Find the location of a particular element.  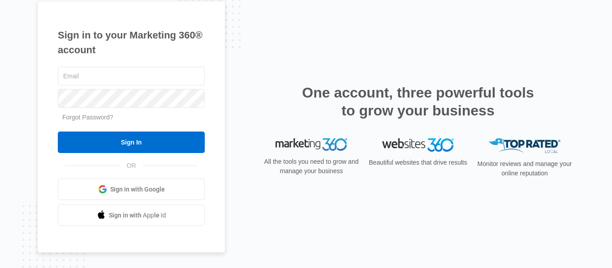

span: Sign in with Google is located at coordinates (137, 189).